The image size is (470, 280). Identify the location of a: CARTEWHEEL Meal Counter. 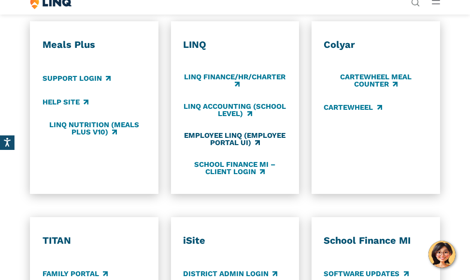
(376, 81).